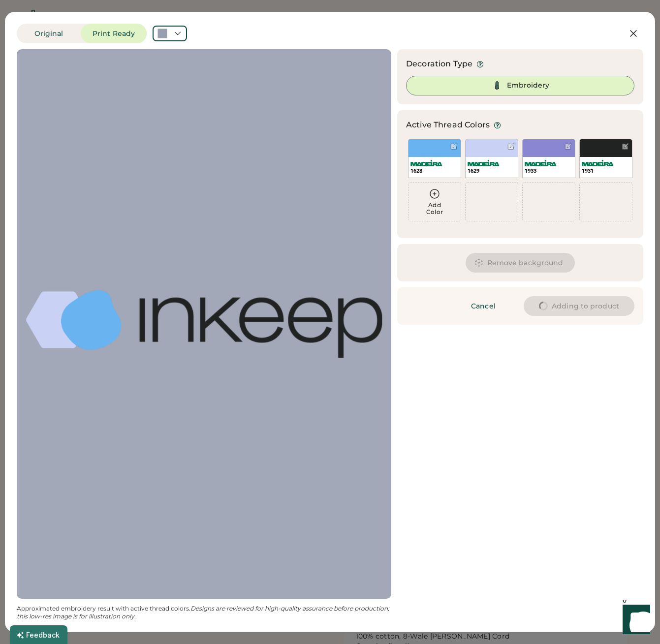 The height and width of the screenshot is (644, 660). I want to click on button: Adding to product, so click(579, 306).